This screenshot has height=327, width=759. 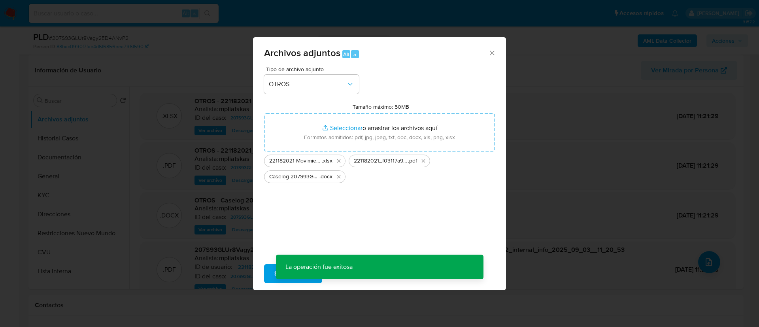 What do you see at coordinates (348, 274) in the screenshot?
I see `span: Cancelar` at bounding box center [348, 274].